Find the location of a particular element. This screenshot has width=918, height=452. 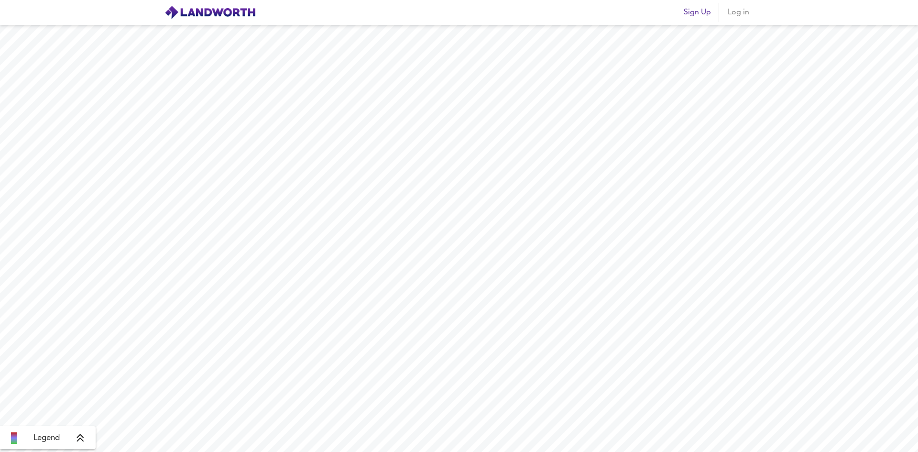

span: Sign Up is located at coordinates (697, 12).